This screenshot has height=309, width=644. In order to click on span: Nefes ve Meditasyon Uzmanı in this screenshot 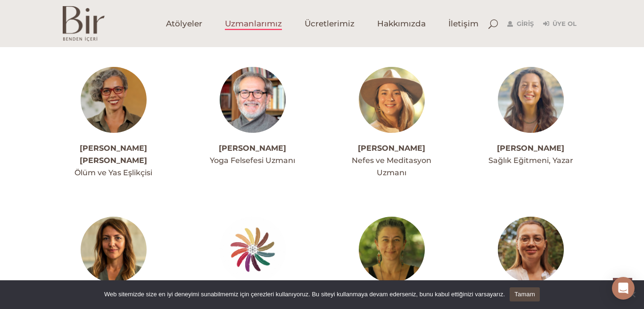, I will do `click(391, 166)`.